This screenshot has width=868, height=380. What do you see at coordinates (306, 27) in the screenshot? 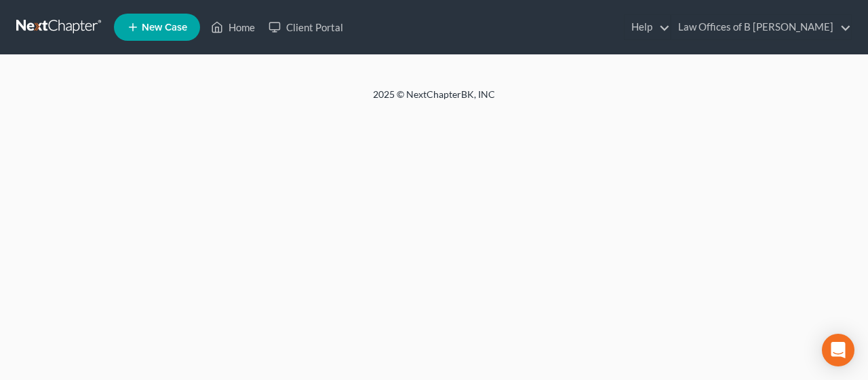
I see `a: Client Portal` at bounding box center [306, 27].